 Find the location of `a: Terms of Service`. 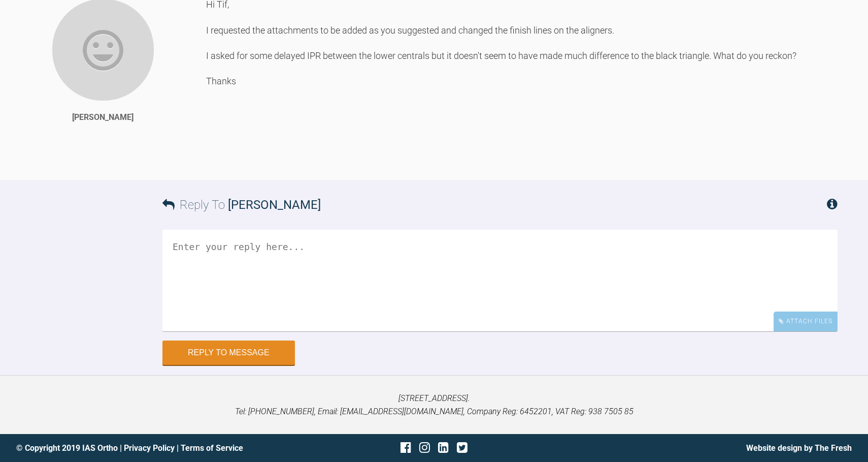

a: Terms of Service is located at coordinates (212, 448).